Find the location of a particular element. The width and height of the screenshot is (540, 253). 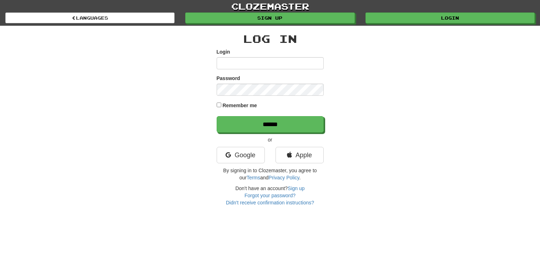

a: Login is located at coordinates (450, 18).